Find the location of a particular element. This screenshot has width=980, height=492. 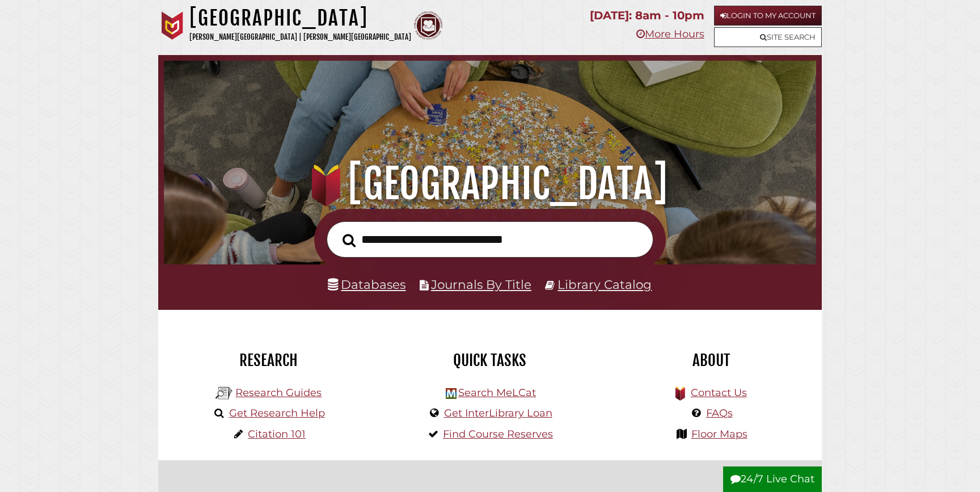

a: Search MeLCat is located at coordinates (497, 392).